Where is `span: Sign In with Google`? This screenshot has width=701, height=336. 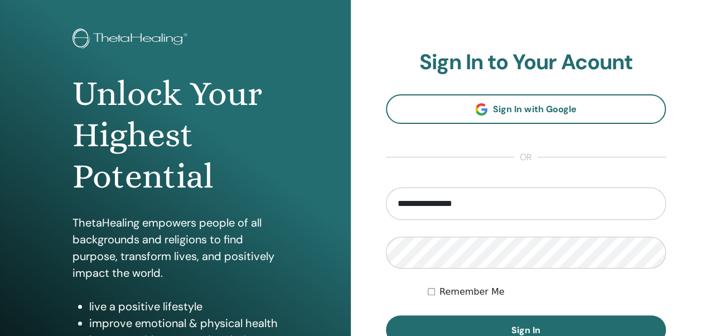 span: Sign In with Google is located at coordinates (534, 109).